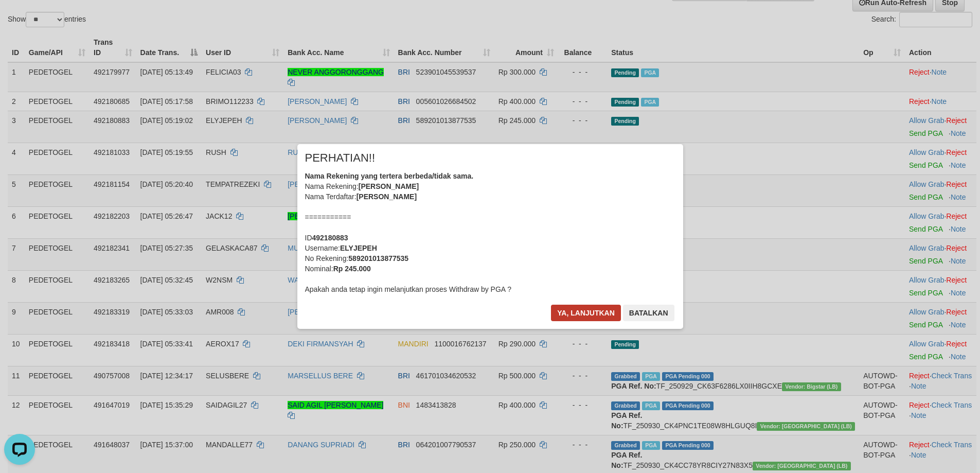 The image size is (980, 473). Describe the element at coordinates (390, 176) in the screenshot. I see `b: Nama Rekening yang tertera berbeda/tidak sama.` at that location.